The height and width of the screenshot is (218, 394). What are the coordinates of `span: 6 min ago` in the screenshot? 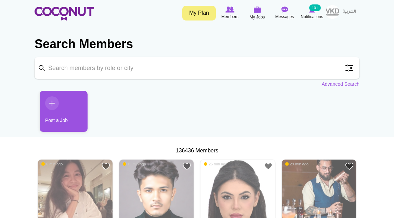 It's located at (52, 164).